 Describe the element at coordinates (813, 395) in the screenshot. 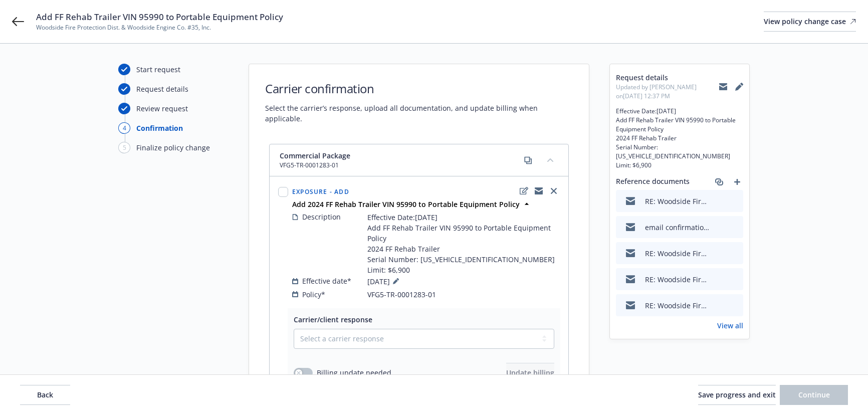

I see `span: Continue` at that location.